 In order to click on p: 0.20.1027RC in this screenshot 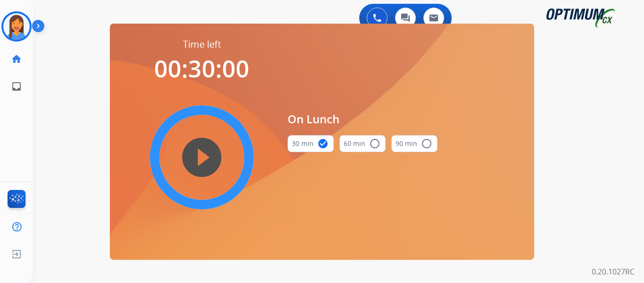, I will do `click(613, 272)`.